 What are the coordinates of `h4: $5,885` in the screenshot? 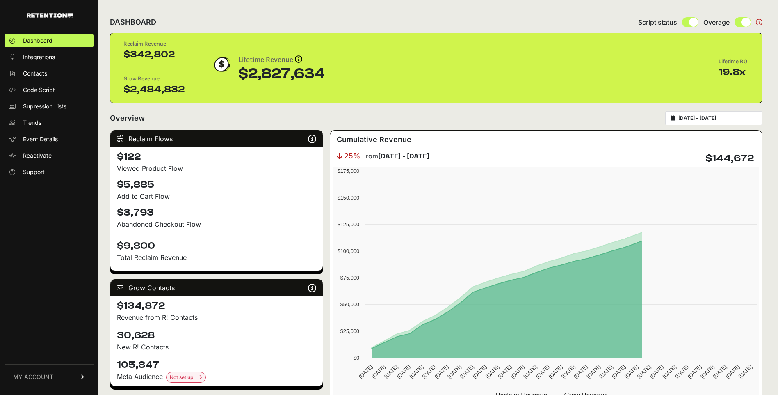 It's located at (217, 185).